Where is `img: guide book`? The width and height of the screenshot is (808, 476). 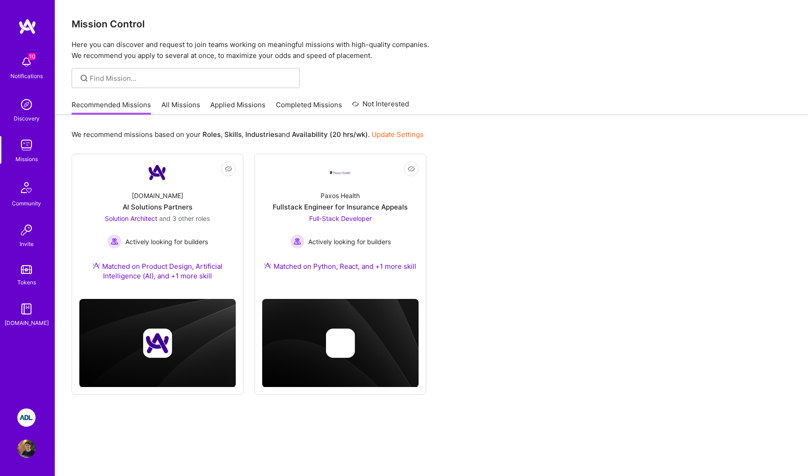
img: guide book is located at coordinates (26, 309).